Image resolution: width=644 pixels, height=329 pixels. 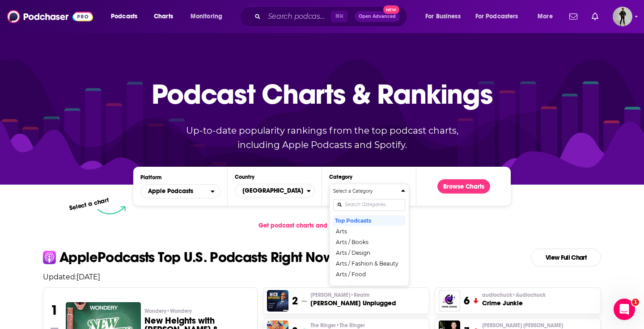 I want to click on a: View Full Chart, so click(x=566, y=257).